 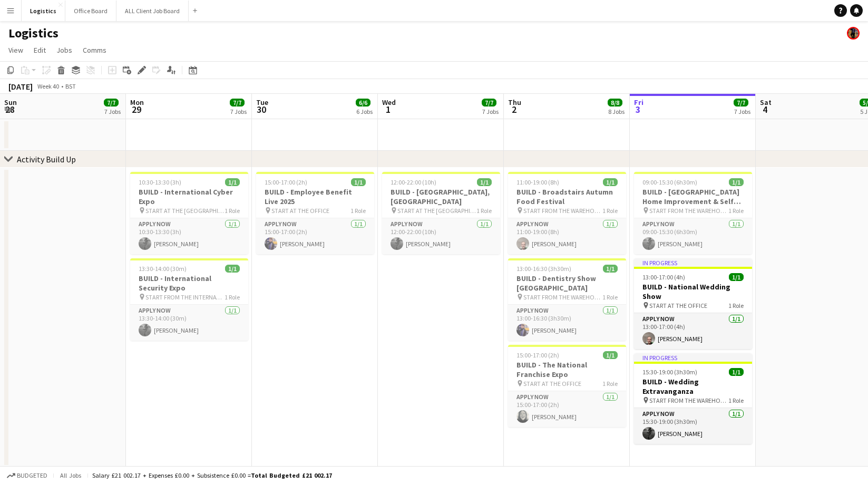 I want to click on span: Week 40, so click(x=48, y=86).